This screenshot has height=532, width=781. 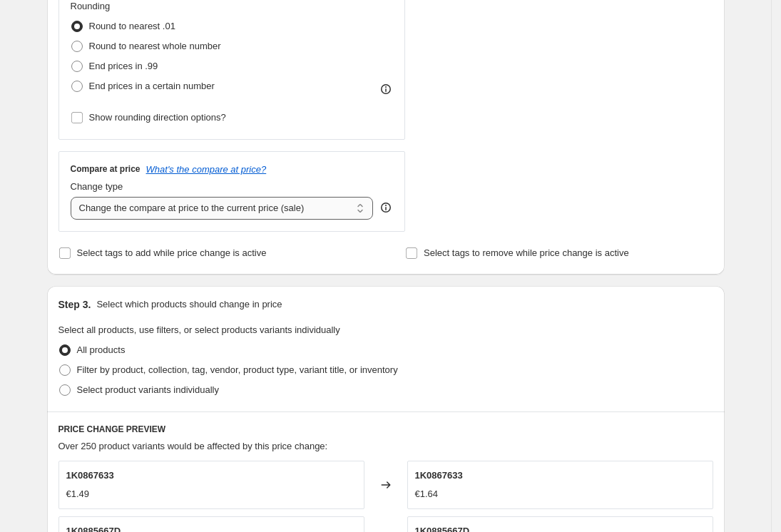 What do you see at coordinates (199, 329) in the screenshot?
I see `span: Select all products, use filters, or select products variants individually` at bounding box center [199, 329].